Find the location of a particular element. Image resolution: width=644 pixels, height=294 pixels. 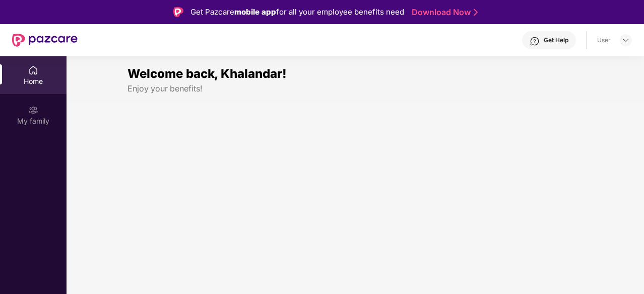

img: svg+xml;base64,PHN2ZyBpZD0iSG9tZSIgeG1sbnM9Imh0dHA6Ly93d3cudzMub3JnLzIwMDAvc3ZnIiB3aWR0aD0iMjAiIG... is located at coordinates (33, 71).